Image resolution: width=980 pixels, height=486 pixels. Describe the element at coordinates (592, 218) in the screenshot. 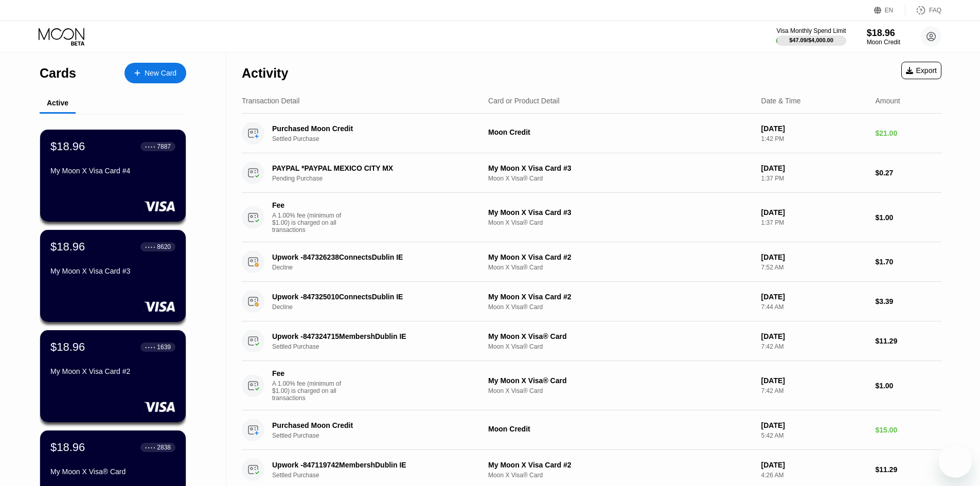

I see `div: FeeA 1.00% fee (minimum of $1.00) is charged on all transactionsMy Moon X Visa Card #3Moon X Visa...` at that location.